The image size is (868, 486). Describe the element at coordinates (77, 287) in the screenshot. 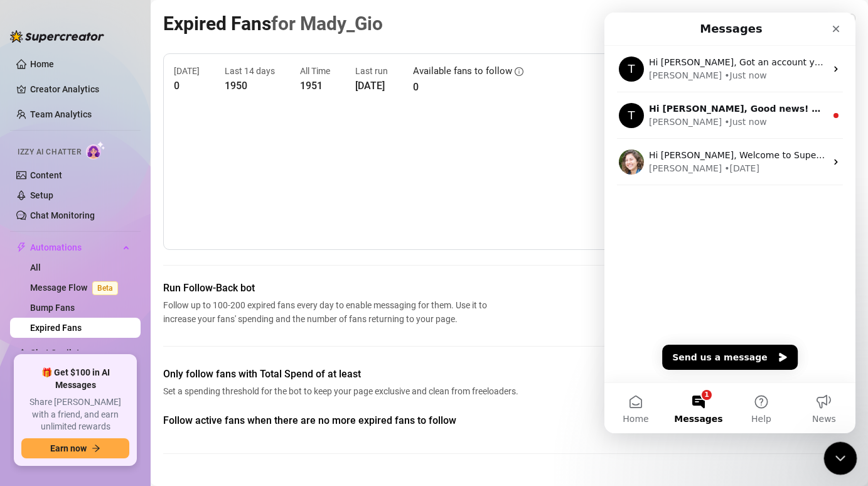

I see `a: Message FlowBeta` at that location.